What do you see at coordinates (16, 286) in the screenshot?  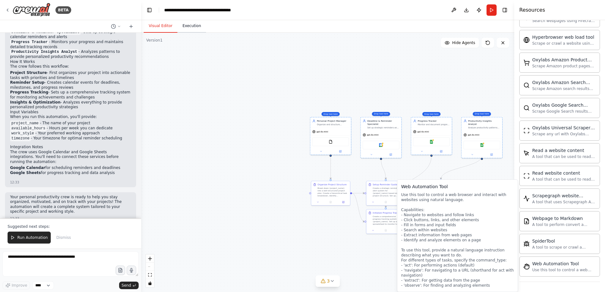 I see `button: Improve` at bounding box center [16, 286].